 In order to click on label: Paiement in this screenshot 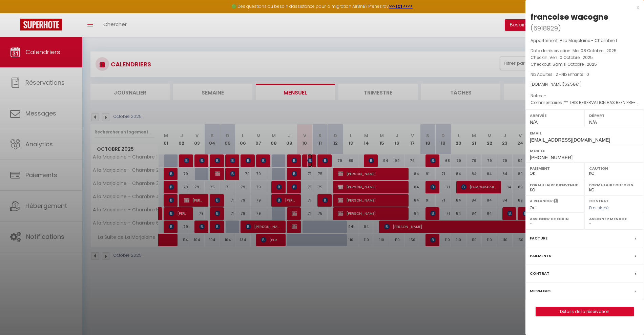, I will do `click(555, 169)`.